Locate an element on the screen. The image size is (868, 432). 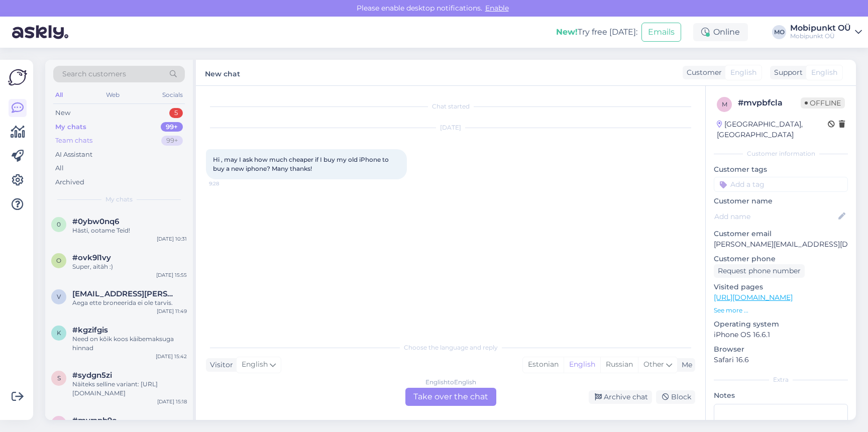
span: Other is located at coordinates (654, 365).